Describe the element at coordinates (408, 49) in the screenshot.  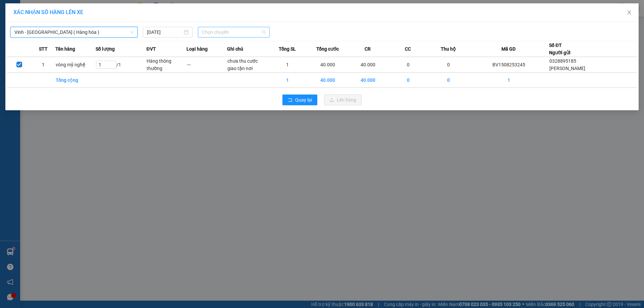
I see `span: CC` at that location.